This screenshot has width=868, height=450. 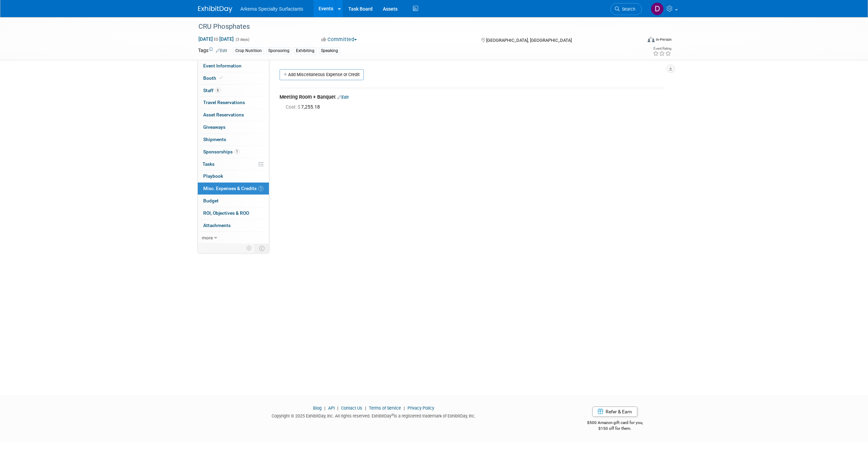 What do you see at coordinates (233, 102) in the screenshot?
I see `a: Travel Reservations` at bounding box center [233, 102].